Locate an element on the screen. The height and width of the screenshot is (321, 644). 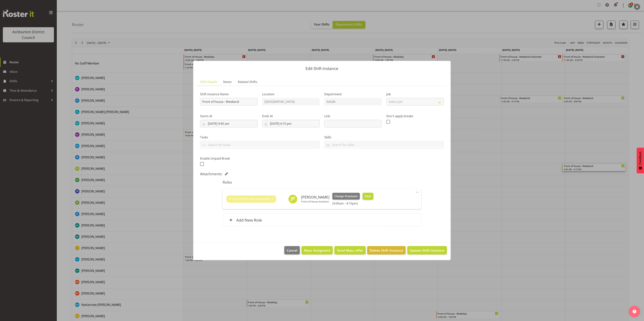
input: Search for skills is located at coordinates (384, 144).